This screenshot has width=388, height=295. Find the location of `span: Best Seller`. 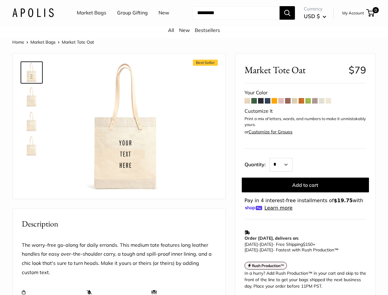

span: Best Seller is located at coordinates (205, 63).